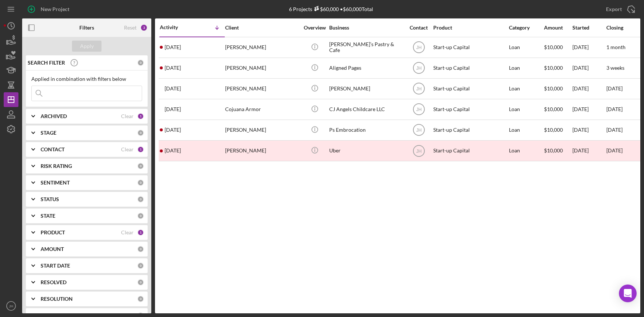  Describe the element at coordinates (615, 68) in the screenshot. I see `time: 3 weeks` at that location.